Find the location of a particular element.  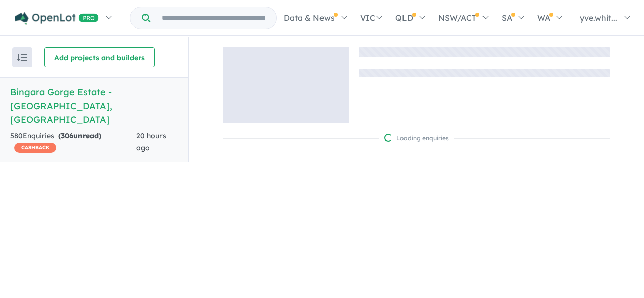

img: Openlot PRO Logo White is located at coordinates (56, 18).